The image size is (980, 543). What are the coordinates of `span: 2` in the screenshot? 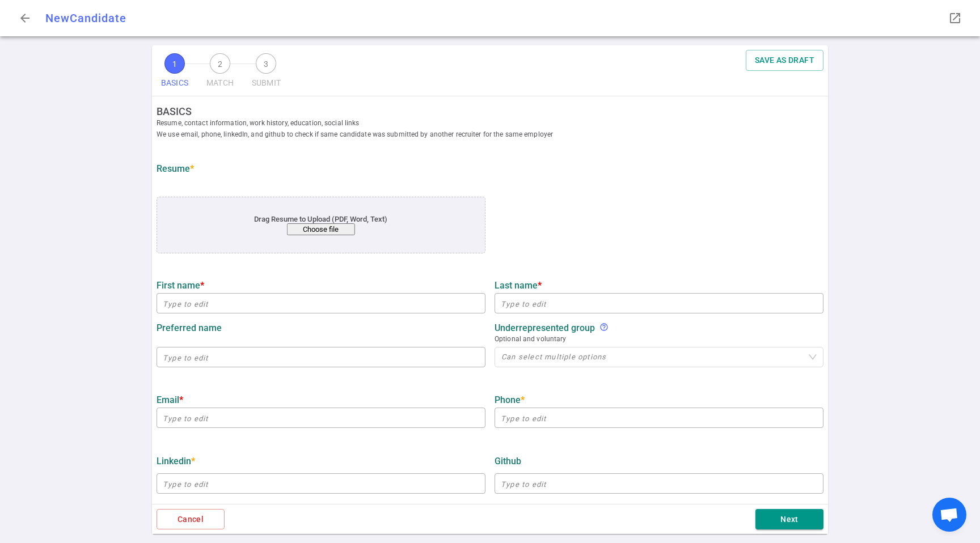 It's located at (220, 63).